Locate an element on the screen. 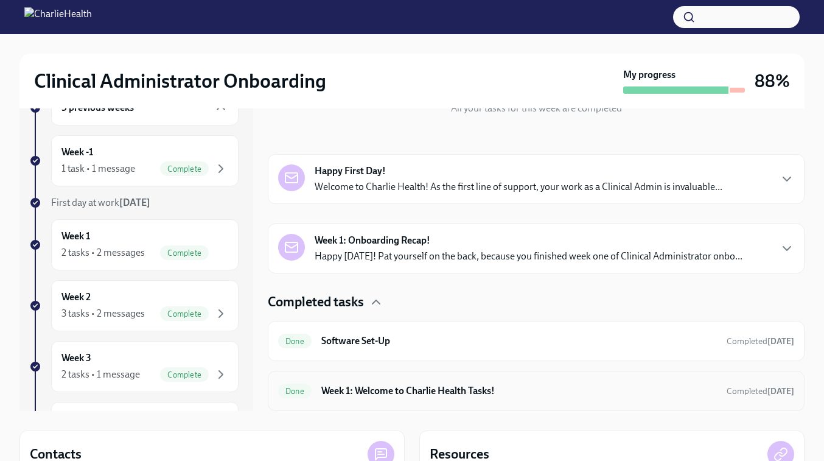  strong: Happy First Day! is located at coordinates (350, 171).